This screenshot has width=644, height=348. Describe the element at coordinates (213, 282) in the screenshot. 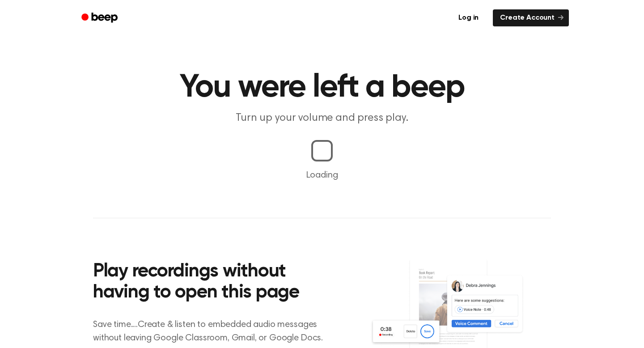

I see `h2: Play recordings without having to open this page` at that location.